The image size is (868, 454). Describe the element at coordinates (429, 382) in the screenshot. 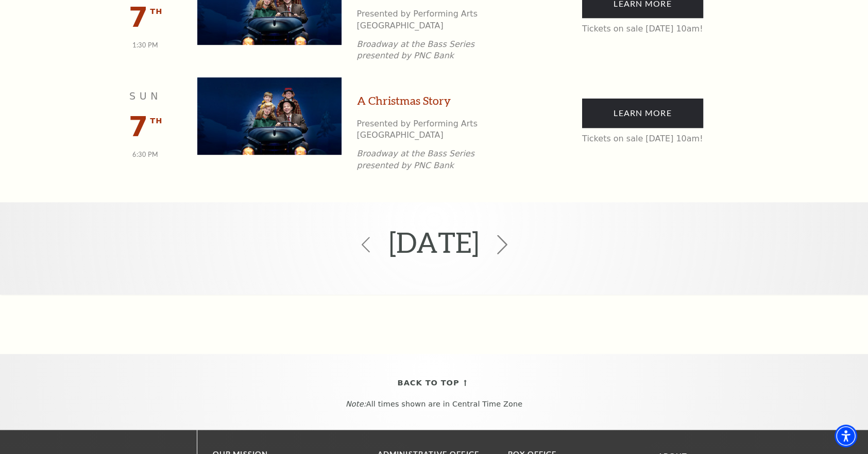

I see `span: Back To Top` at that location.